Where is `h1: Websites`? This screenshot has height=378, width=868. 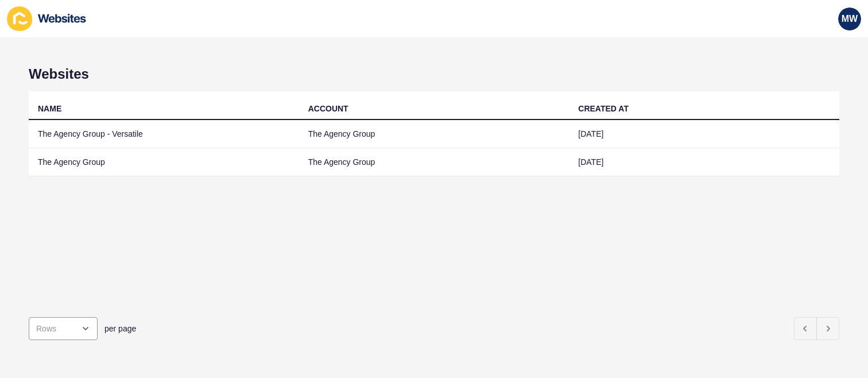
h1: Websites is located at coordinates (434, 74).